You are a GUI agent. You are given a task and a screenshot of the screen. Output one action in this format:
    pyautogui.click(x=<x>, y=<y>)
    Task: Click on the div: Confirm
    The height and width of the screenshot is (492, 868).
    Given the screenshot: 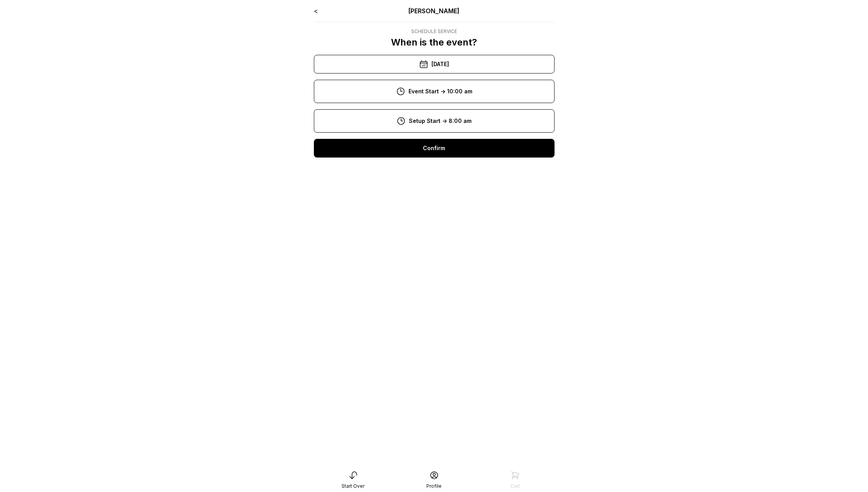 What is the action you would take?
    pyautogui.click(x=434, y=148)
    